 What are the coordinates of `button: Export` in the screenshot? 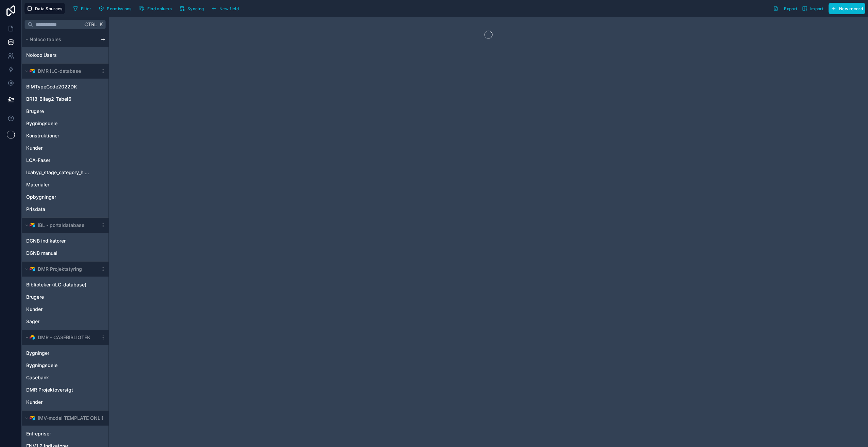 It's located at (785, 9).